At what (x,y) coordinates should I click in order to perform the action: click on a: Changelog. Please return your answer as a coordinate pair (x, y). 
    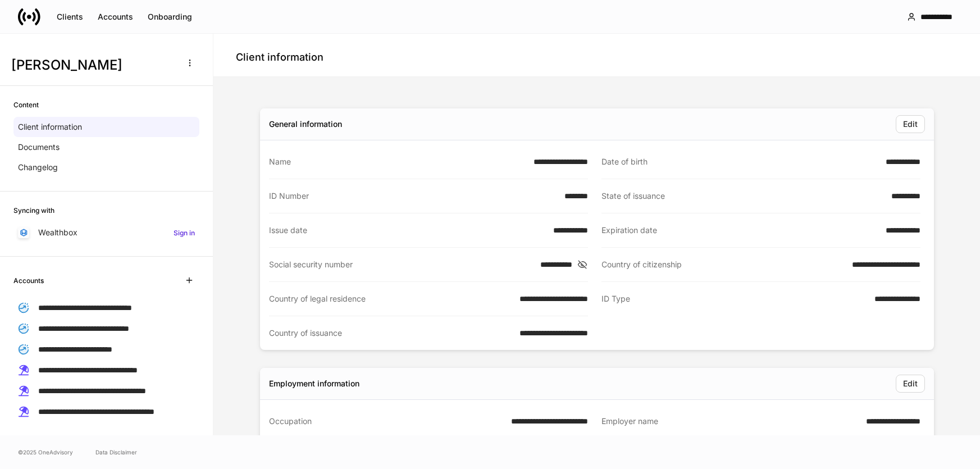
    Looking at the image, I should click on (106, 167).